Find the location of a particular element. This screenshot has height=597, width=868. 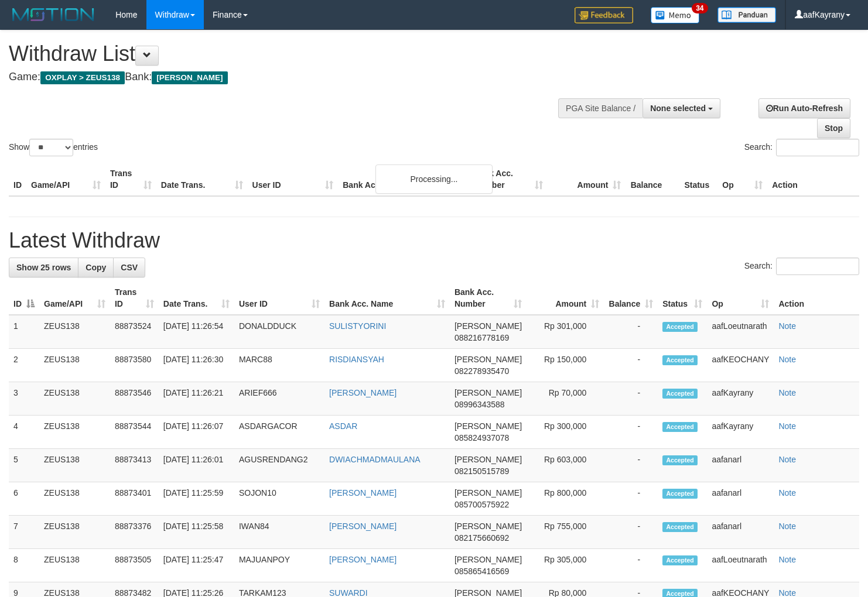

td: 88873505 is located at coordinates (134, 565).